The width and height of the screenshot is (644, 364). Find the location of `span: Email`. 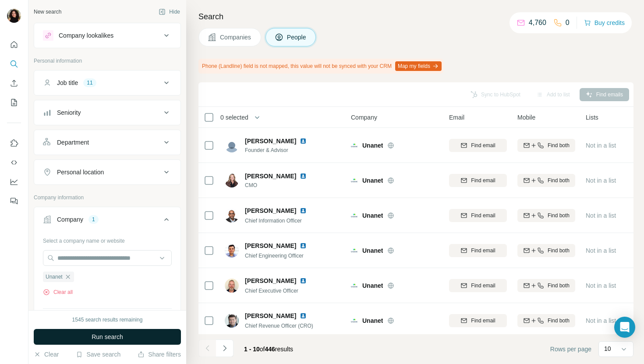

span: Email is located at coordinates (457, 117).